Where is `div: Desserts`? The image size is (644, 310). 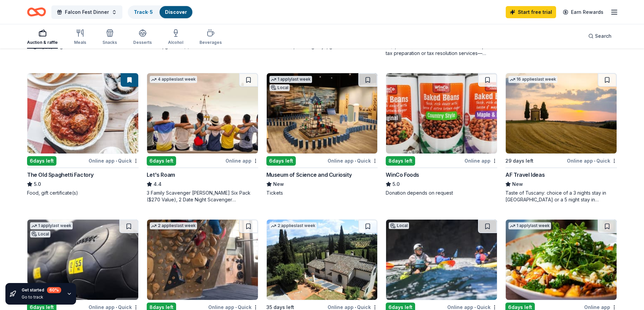
div: Desserts is located at coordinates (142, 42).